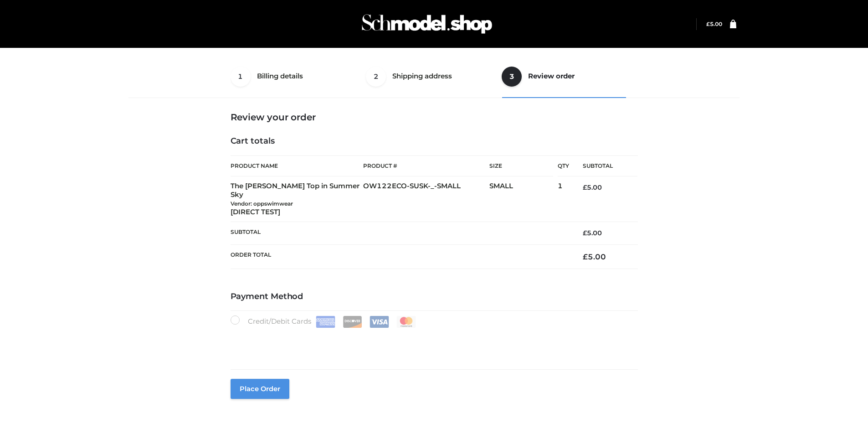 Image resolution: width=868 pixels, height=429 pixels. Describe the element at coordinates (427, 24) in the screenshot. I see `a: Schmodel Admin 964` at that location.